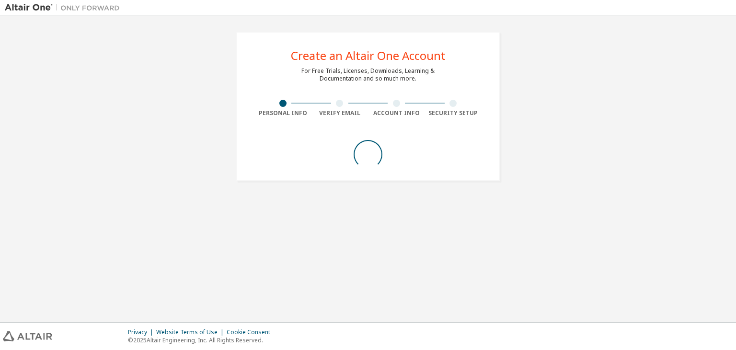 The image size is (736, 350). I want to click on div: Account Info, so click(396, 113).